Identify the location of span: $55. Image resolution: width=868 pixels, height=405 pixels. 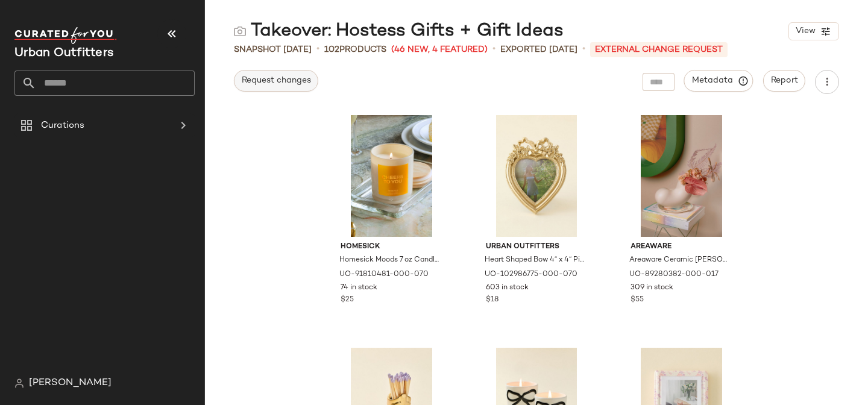
(637, 300).